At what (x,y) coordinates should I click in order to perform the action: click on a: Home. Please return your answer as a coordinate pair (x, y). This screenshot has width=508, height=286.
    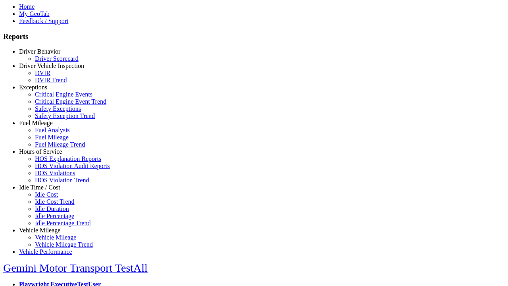
    Looking at the image, I should click on (27, 6).